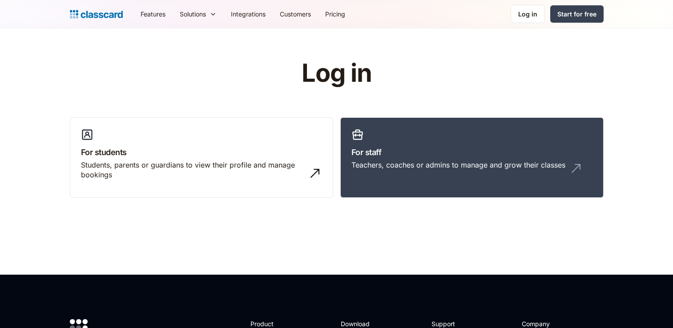 The width and height of the screenshot is (673, 328). Describe the element at coordinates (335, 14) in the screenshot. I see `a: Pricing` at that location.